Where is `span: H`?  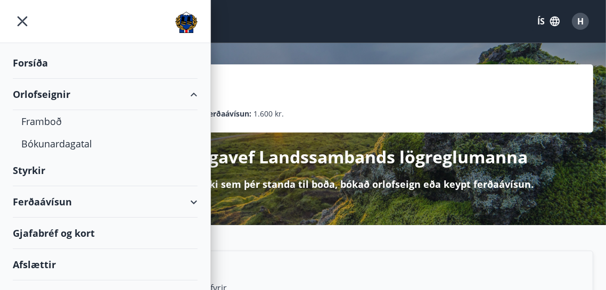
span: H is located at coordinates (581, 21).